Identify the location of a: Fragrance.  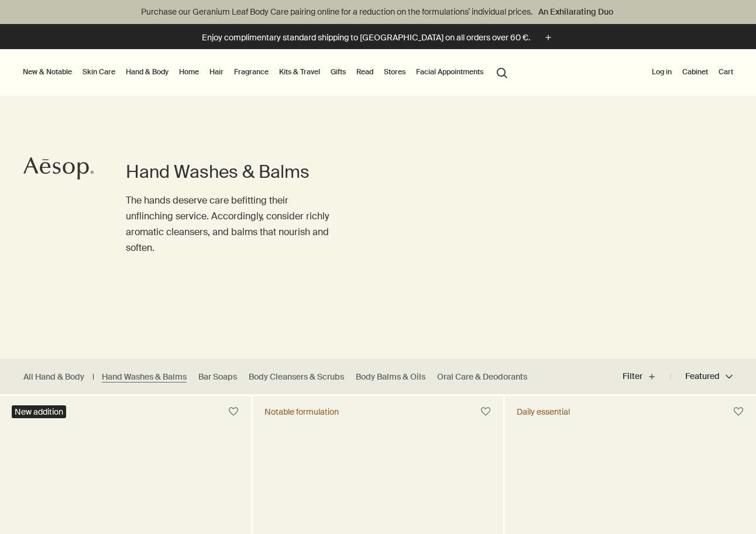
(251, 72).